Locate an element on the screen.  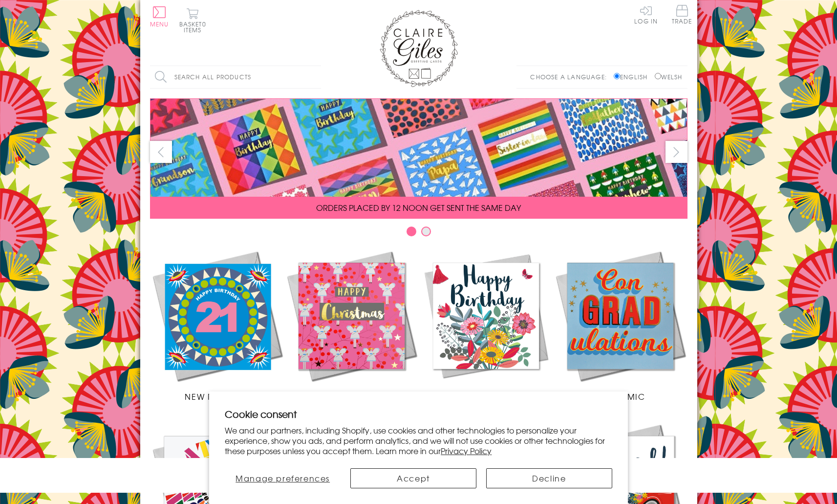
span: Trade is located at coordinates (682, 14).